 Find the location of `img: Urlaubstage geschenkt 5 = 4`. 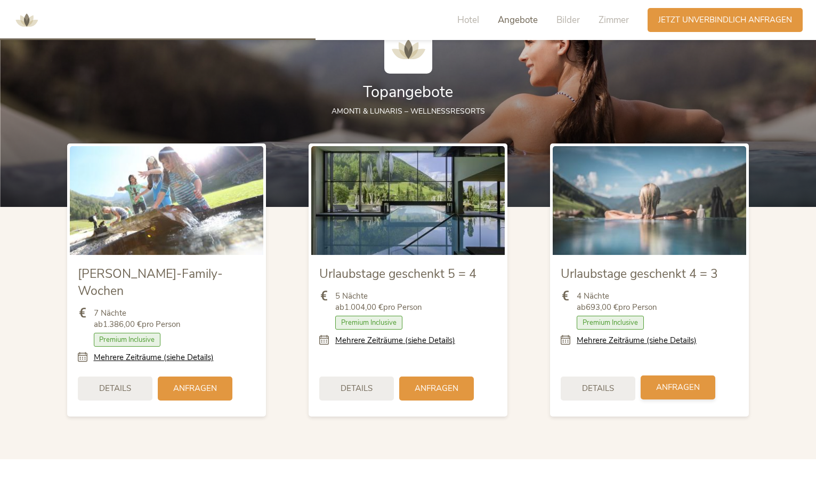

img: Urlaubstage geschenkt 5 = 4 is located at coordinates (408, 201).